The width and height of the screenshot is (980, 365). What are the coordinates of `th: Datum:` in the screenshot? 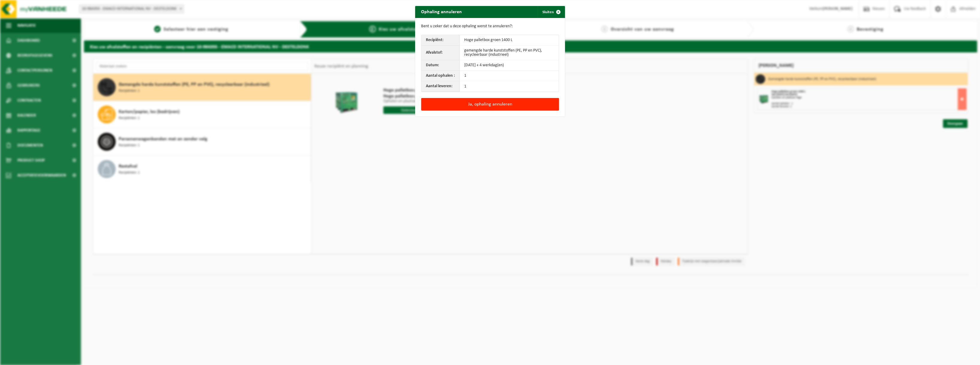 It's located at (440, 65).